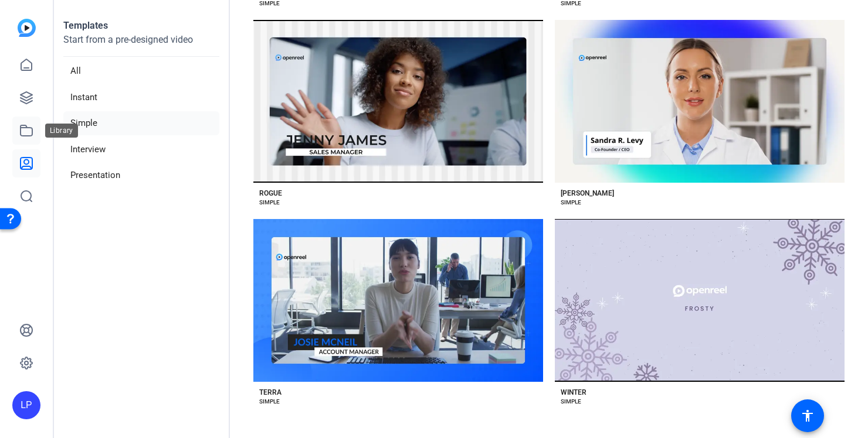  Describe the element at coordinates (574, 392) in the screenshot. I see `div: WINTER` at that location.